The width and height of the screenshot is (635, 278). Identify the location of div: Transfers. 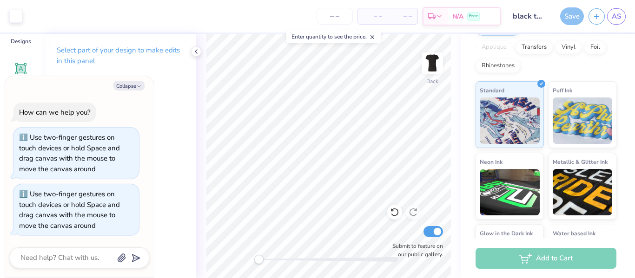
(534, 47).